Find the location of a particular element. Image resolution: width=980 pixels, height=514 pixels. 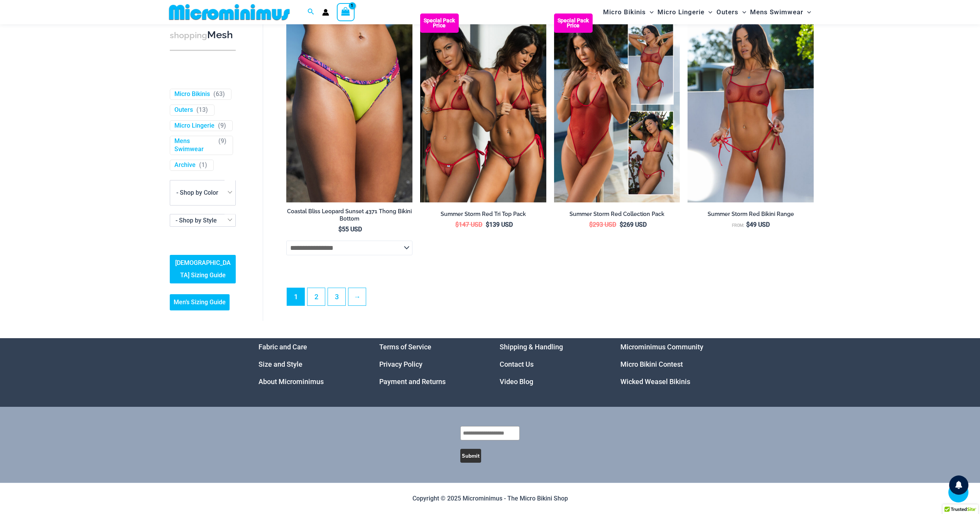

aside: Footer Widget 4 is located at coordinates (671, 365).